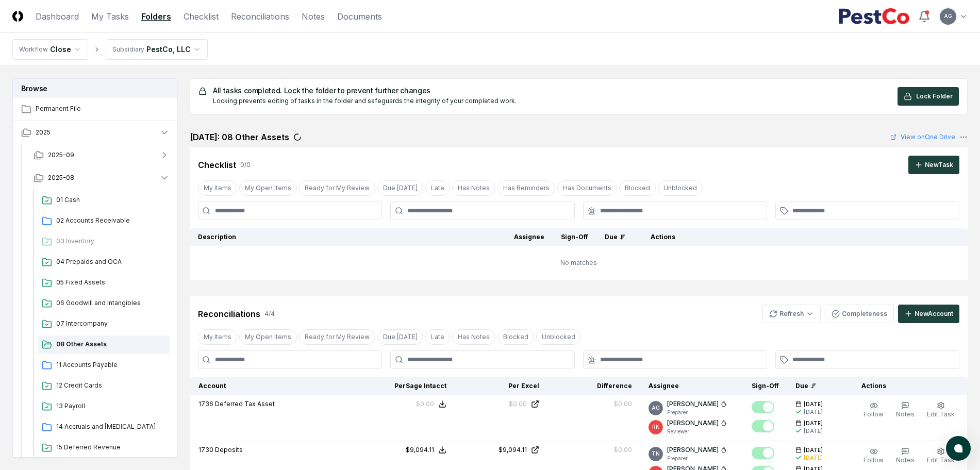  Describe the element at coordinates (594, 386) in the screenshot. I see `th: Difference` at that location.